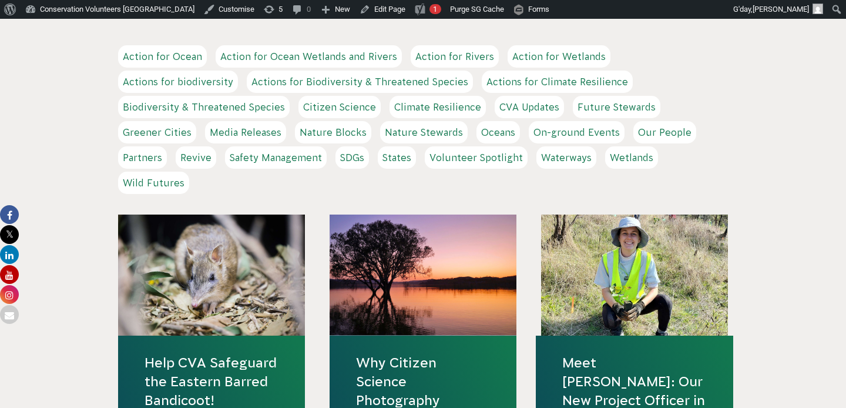  Describe the element at coordinates (664, 132) in the screenshot. I see `a: Our People` at that location.